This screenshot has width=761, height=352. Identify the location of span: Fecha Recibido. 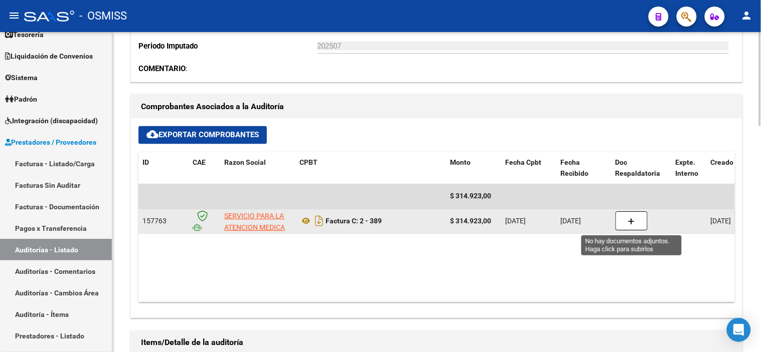
(574, 168).